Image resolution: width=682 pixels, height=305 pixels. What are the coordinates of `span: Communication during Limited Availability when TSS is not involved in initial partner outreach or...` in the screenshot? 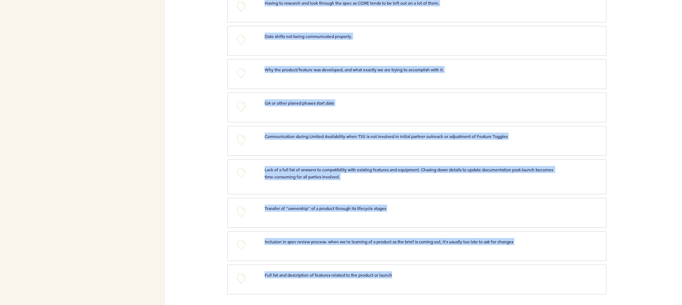 It's located at (386, 136).